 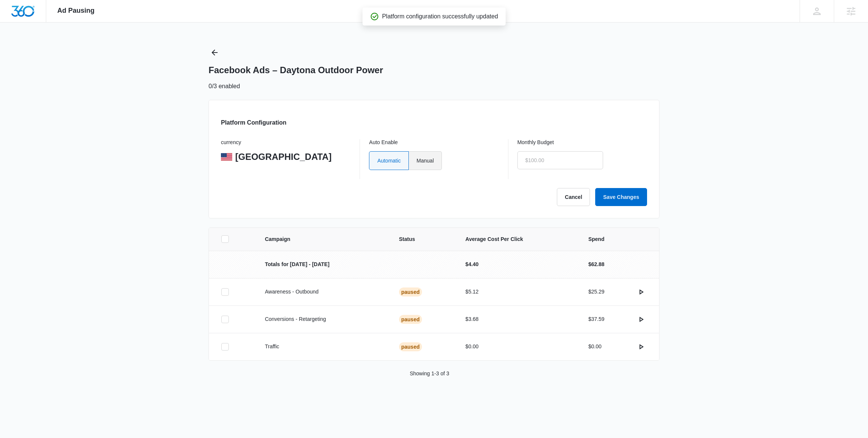 I want to click on span: Ad Pausing, so click(x=76, y=10).